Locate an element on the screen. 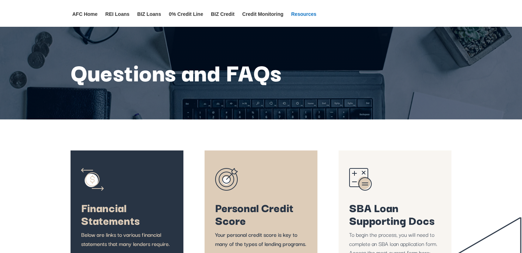  span: SBA Loan Supporting Docs is located at coordinates (392, 214).